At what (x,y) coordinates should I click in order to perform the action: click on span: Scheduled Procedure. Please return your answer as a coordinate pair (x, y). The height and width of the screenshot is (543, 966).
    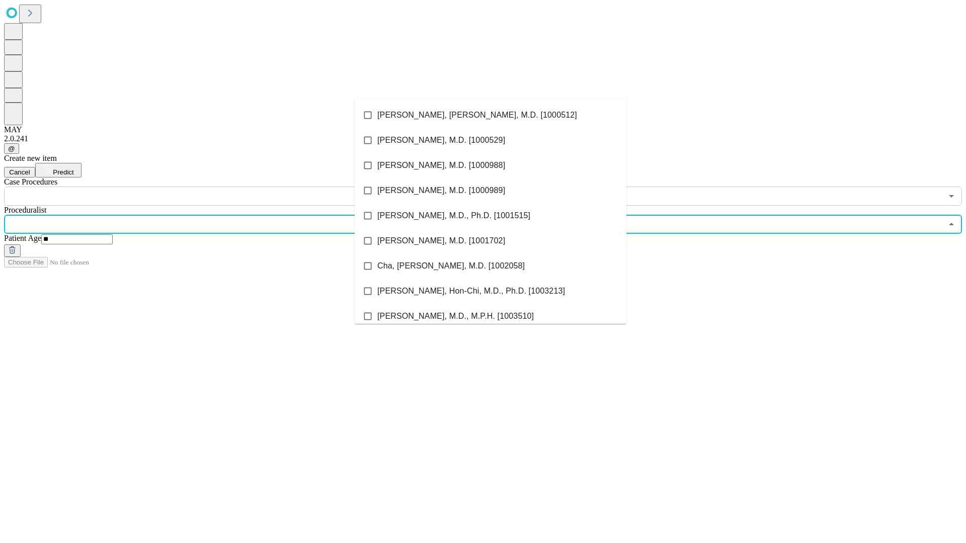
    Looking at the image, I should click on (31, 182).